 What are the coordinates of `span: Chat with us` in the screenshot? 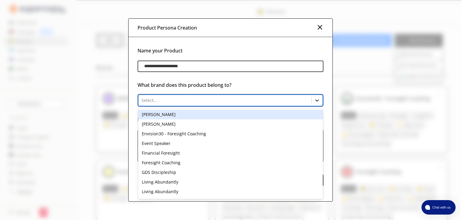 It's located at (441, 208).